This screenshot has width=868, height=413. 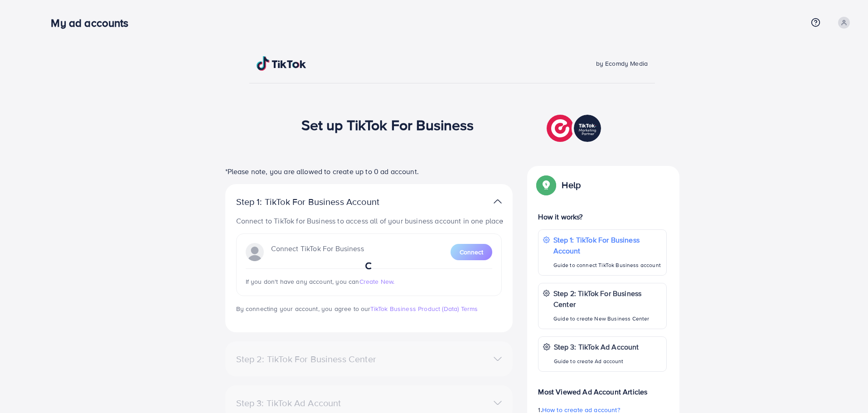 I want to click on p: Most Viewed Ad Account Articles, so click(x=602, y=388).